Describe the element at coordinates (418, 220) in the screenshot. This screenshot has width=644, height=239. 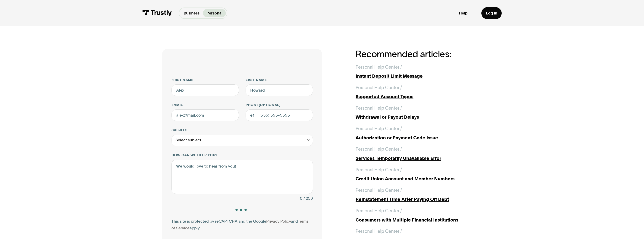
I see `div: Consumers with Multiple Financial Institutions` at that location.